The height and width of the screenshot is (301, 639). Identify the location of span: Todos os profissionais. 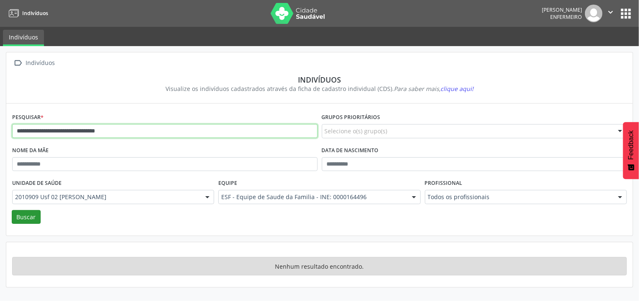
(519, 197).